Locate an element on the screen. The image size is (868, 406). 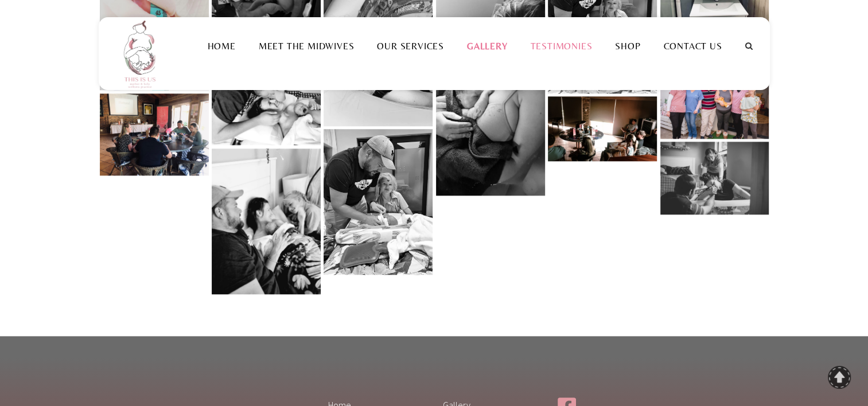
a: IMG_8091_jpg is located at coordinates (602, 128).